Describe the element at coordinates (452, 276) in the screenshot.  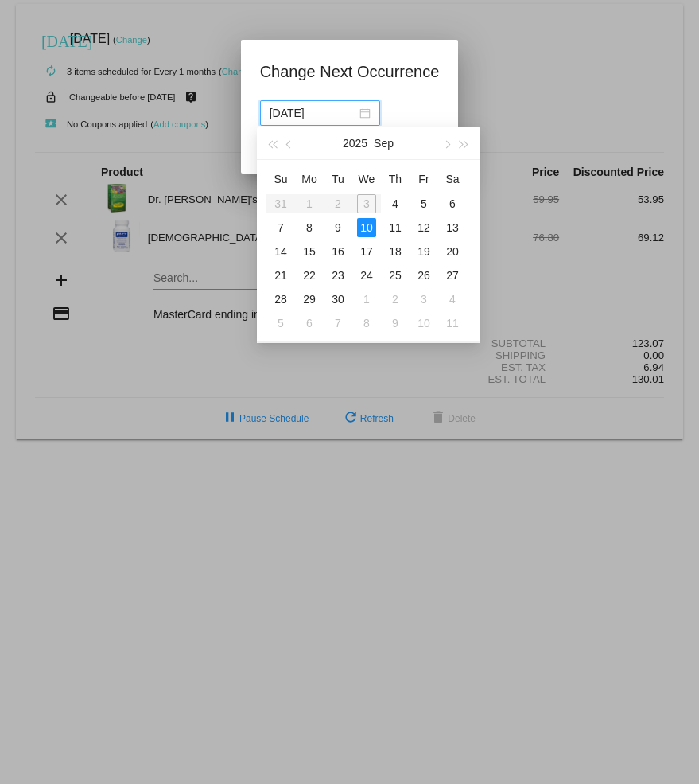
I see `td: 9/27/2025` at that location.